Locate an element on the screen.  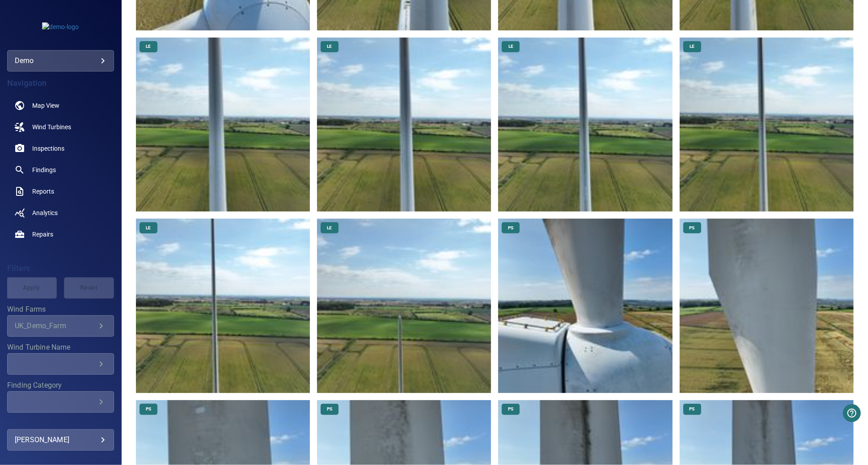
h4: Filters is located at coordinates (61, 268).